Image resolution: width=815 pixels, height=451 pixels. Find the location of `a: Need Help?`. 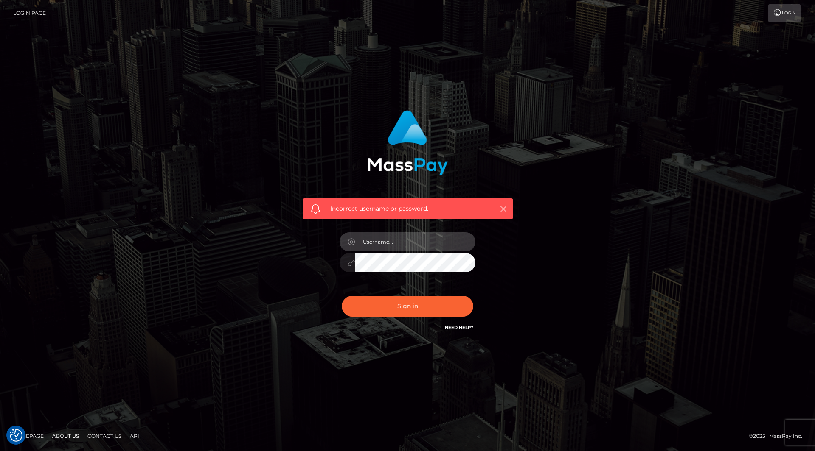

a: Need Help? is located at coordinates (459, 328).